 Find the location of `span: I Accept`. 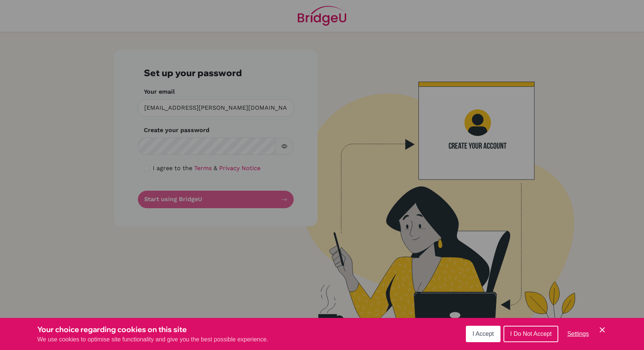

span: I Accept is located at coordinates (483, 333).